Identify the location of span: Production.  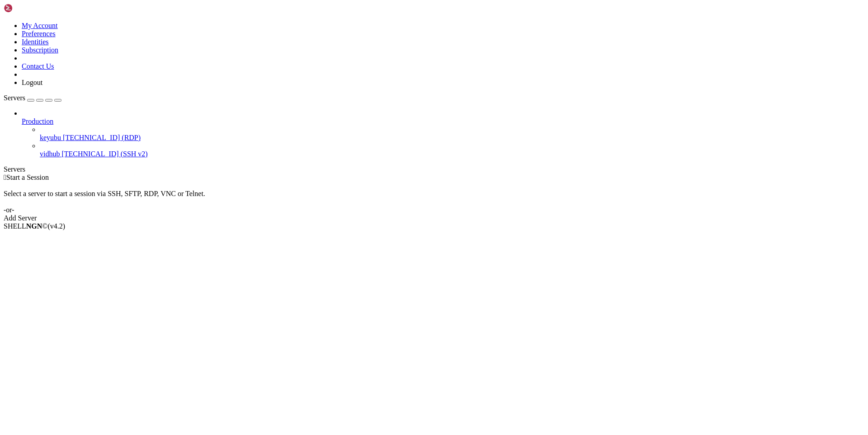
(37, 121).